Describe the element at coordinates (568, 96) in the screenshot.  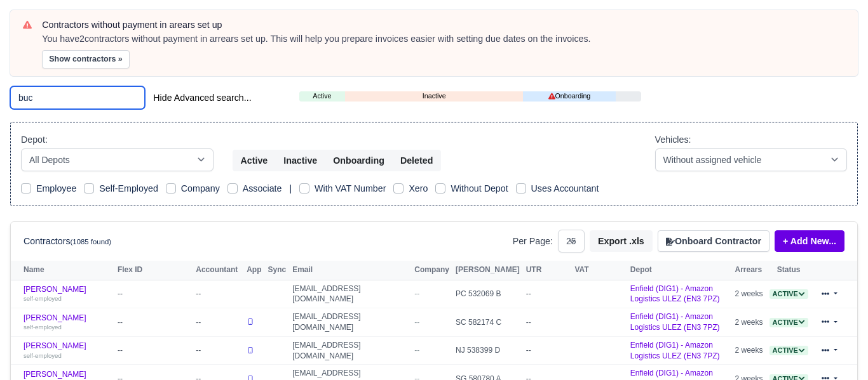
I see `a: Onboarding` at that location.